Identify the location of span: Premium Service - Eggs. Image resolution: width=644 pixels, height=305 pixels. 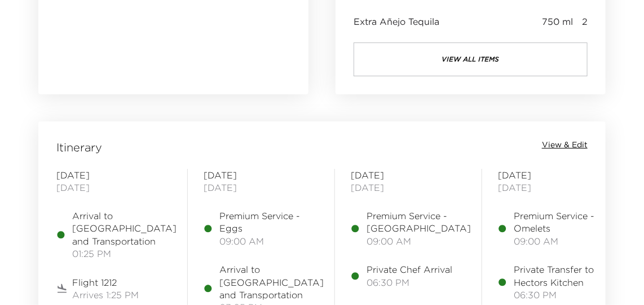
(269, 222).